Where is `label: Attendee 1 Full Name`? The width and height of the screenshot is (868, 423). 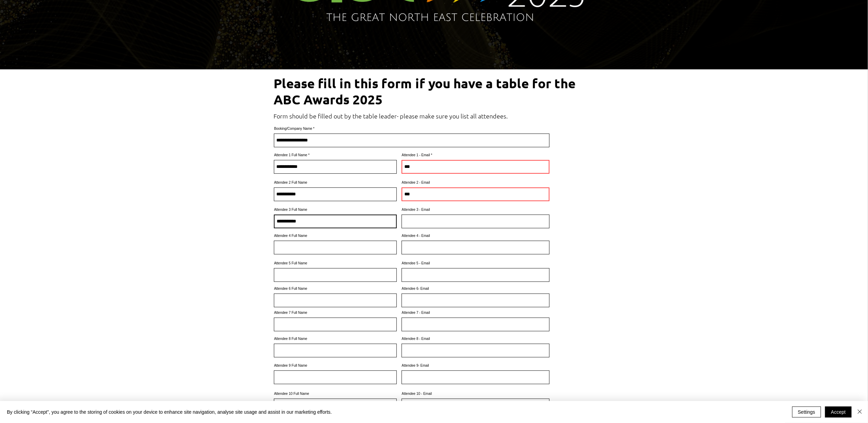 label: Attendee 1 Full Name is located at coordinates (336, 155).